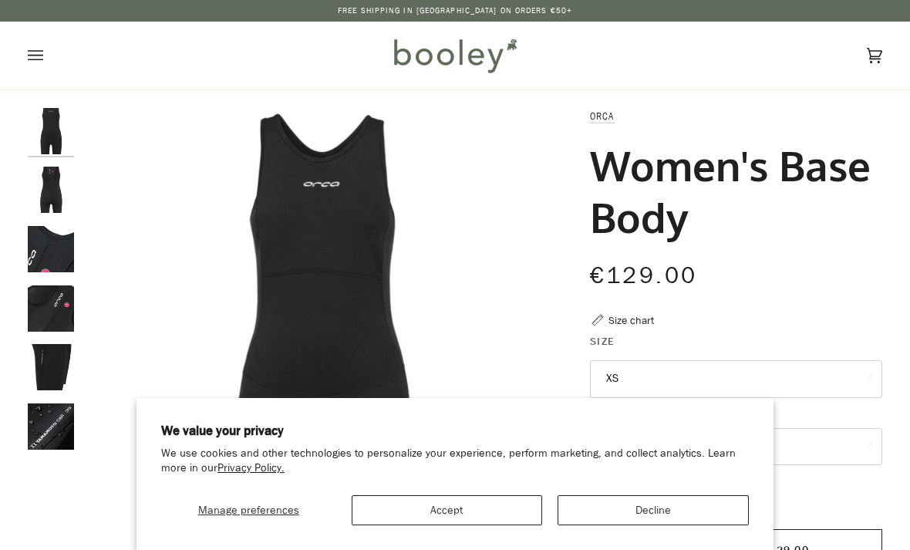  I want to click on span: €129.00, so click(644, 275).